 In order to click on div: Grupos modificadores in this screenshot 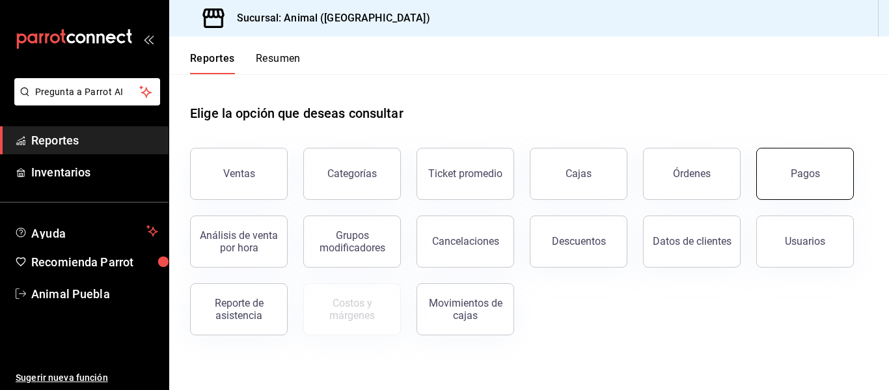, I will do `click(352, 241)`.